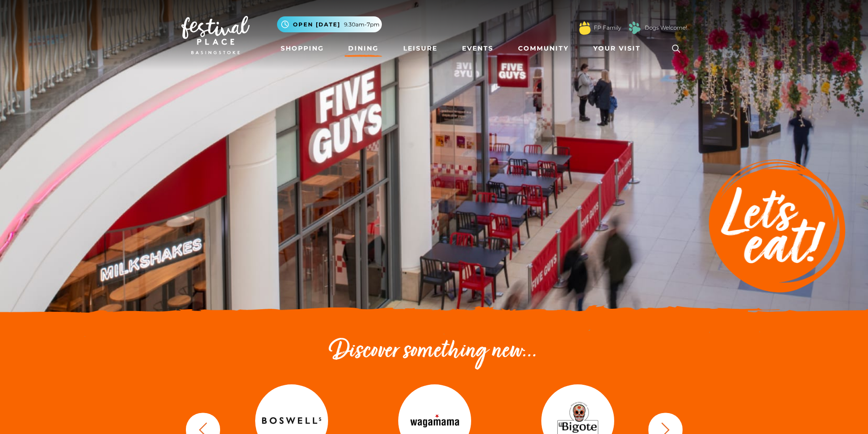 The height and width of the screenshot is (434, 868). Describe the element at coordinates (617, 48) in the screenshot. I see `span: Your Visit` at that location.